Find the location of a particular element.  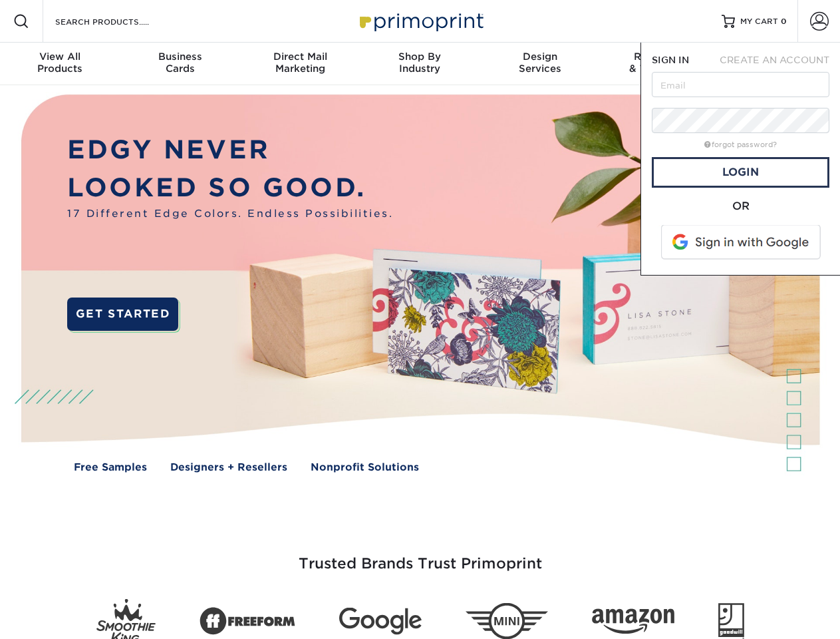

div: Industry is located at coordinates (420, 62).